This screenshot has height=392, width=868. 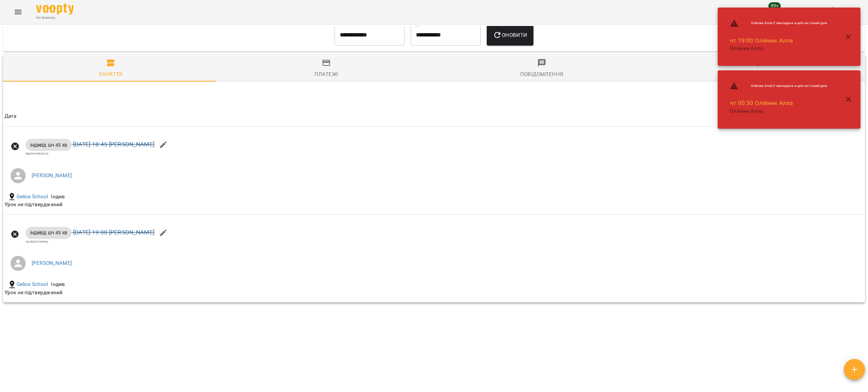 What do you see at coordinates (761, 102) in the screenshot?
I see `a: чт 00:30 Олійник Алла` at bounding box center [761, 102].